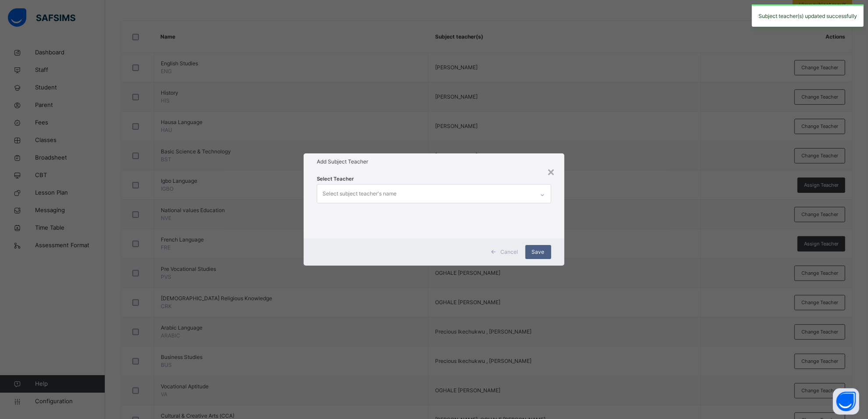 This screenshot has height=419, width=868. I want to click on span: Cancel, so click(509, 252).